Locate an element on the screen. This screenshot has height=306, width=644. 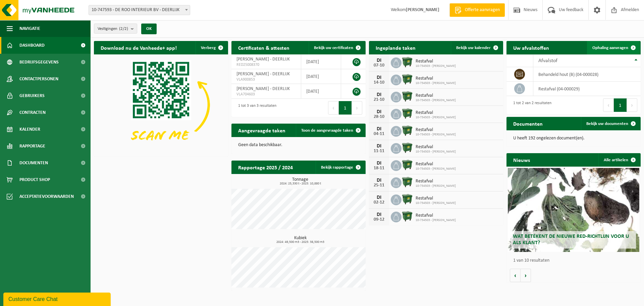
span: VLA704603 is located at coordinates (266, 94).